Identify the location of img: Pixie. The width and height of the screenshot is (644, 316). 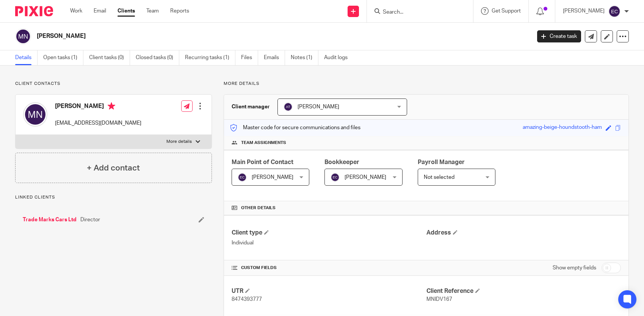
(34, 11).